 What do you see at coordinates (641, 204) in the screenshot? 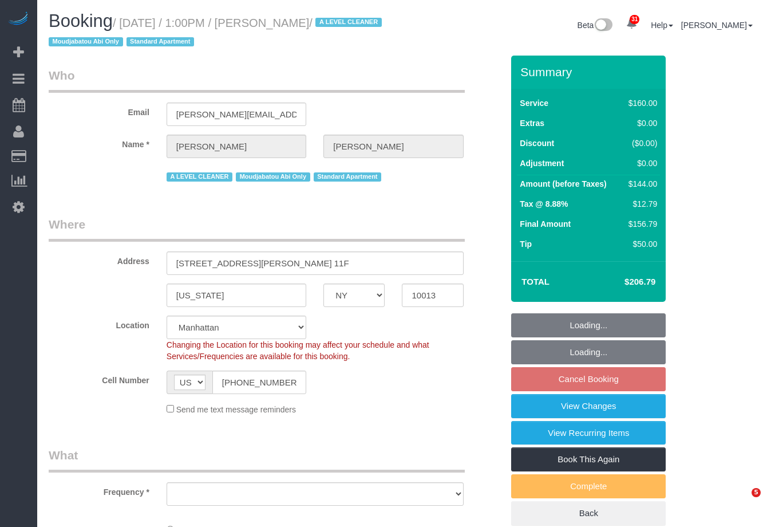
I see `div: $12.79` at bounding box center [641, 204].